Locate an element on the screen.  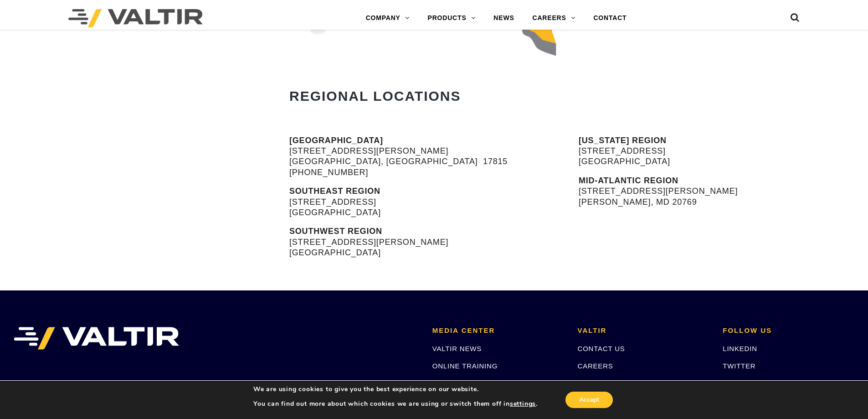
a: LINKEDIN is located at coordinates (740, 349).